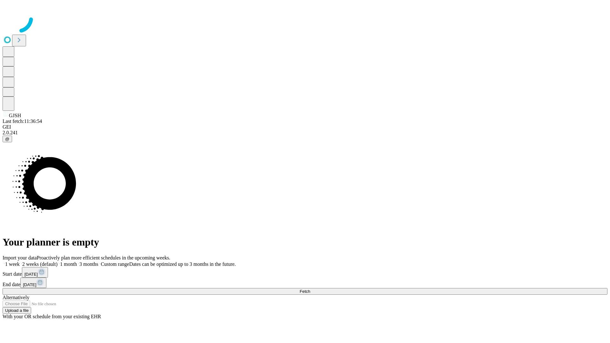  I want to click on span: Proactively plan more efficient schedules in the upcoming weeks., so click(104, 258).